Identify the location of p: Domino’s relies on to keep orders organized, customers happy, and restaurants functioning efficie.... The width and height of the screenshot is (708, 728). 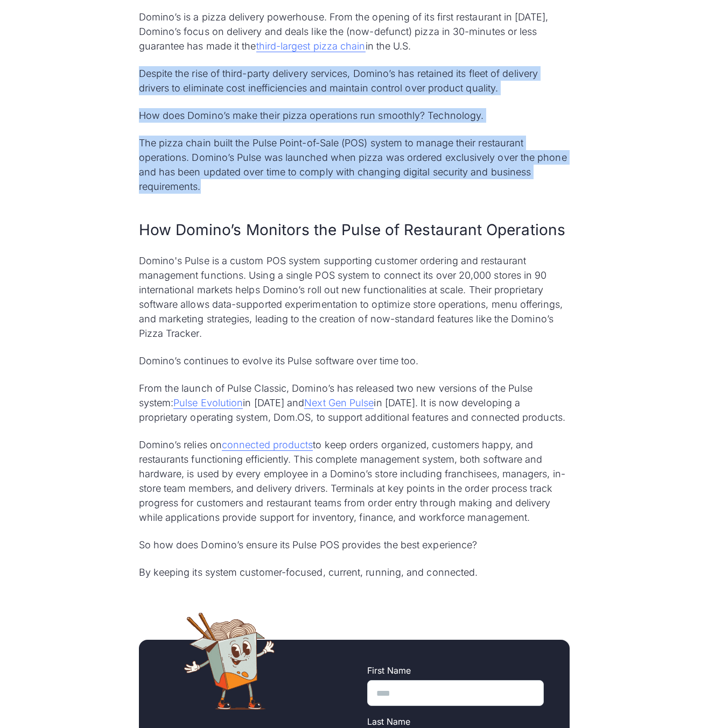
(354, 482).